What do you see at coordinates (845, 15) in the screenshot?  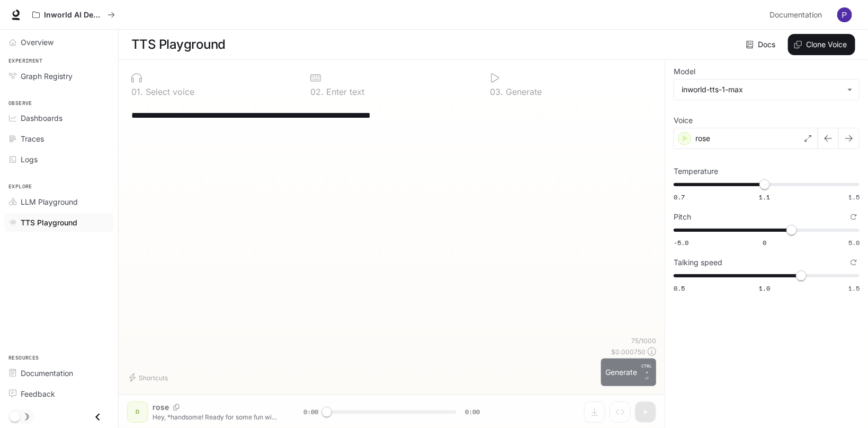 I see `img: User avatar` at bounding box center [845, 15].